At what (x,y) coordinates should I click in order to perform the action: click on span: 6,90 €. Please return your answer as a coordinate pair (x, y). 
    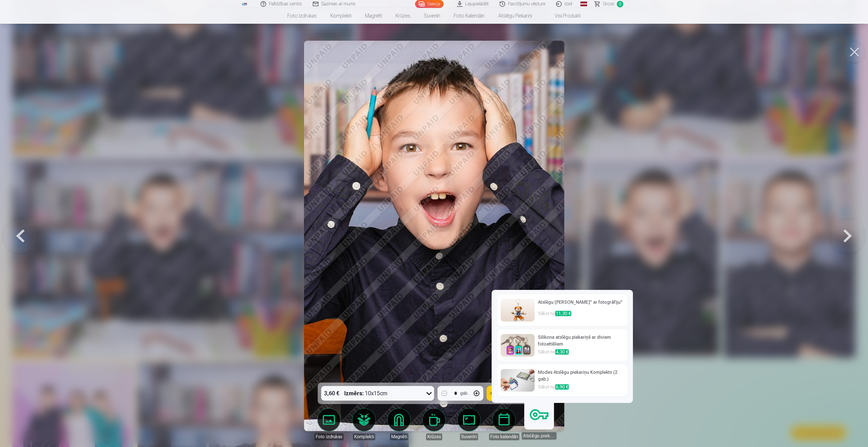
    Looking at the image, I should click on (562, 387).